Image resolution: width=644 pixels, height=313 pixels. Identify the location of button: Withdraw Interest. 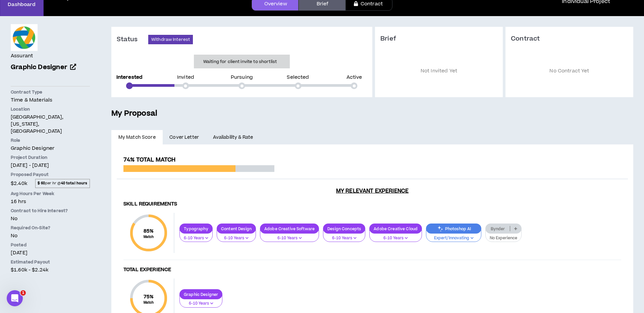
(171, 39).